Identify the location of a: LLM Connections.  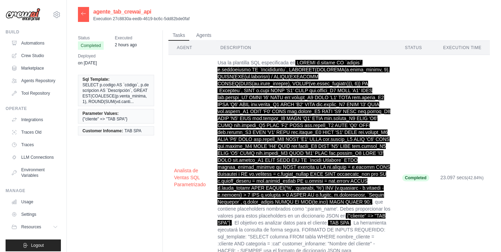
(34, 157).